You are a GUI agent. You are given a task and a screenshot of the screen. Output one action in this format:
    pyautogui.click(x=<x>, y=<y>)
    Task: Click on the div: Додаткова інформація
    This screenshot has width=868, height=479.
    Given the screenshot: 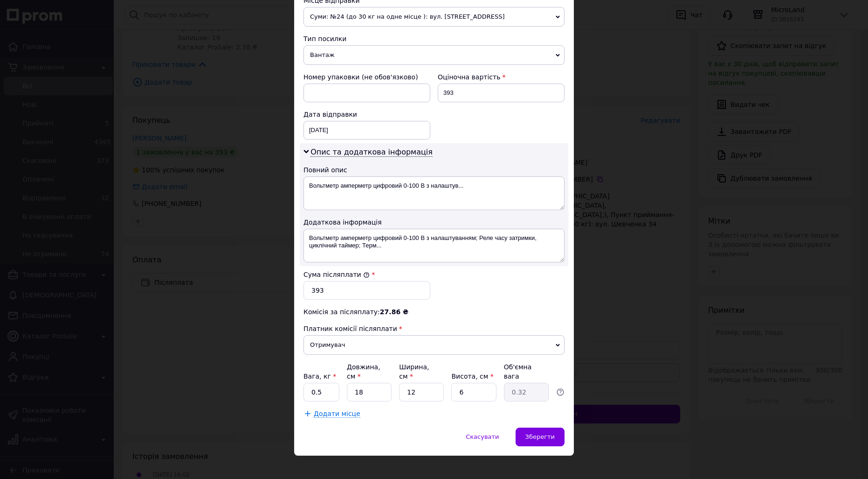 What is the action you would take?
    pyautogui.click(x=434, y=222)
    